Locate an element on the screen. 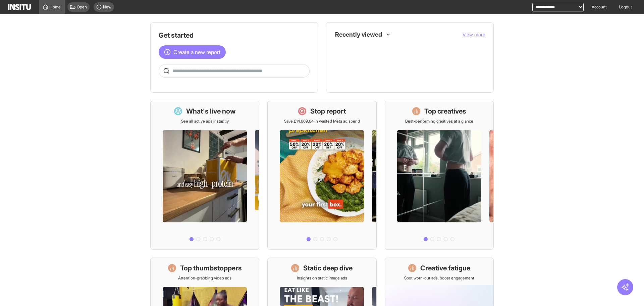 The image size is (644, 306). img: Logo is located at coordinates (20, 7).